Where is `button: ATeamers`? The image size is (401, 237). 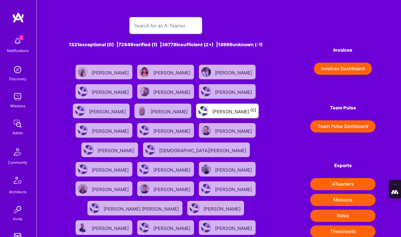 button: ATeamers is located at coordinates (343, 184).